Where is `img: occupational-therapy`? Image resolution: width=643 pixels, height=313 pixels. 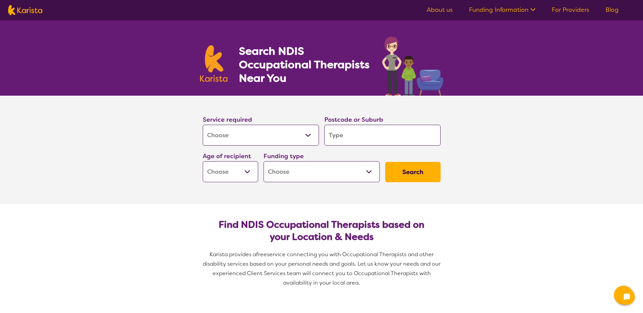 img: occupational-therapy is located at coordinates (412, 66).